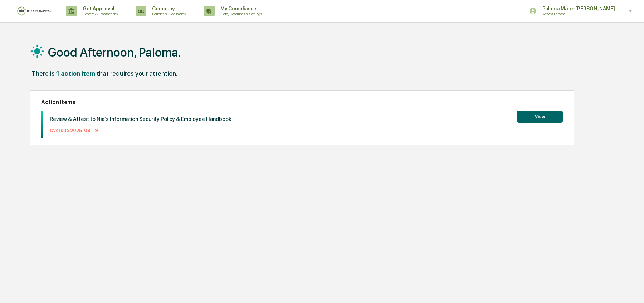 The height and width of the screenshot is (303, 644). Describe the element at coordinates (240, 14) in the screenshot. I see `p: Data, Deadlines & Settings` at that location.